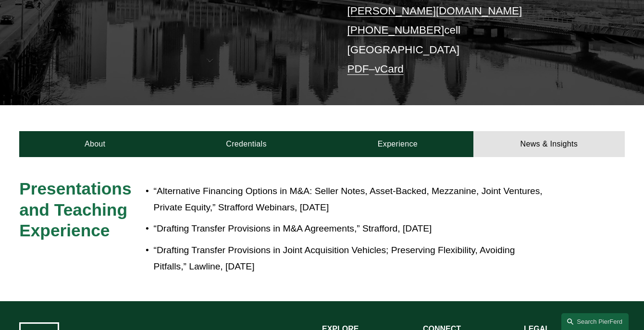  Describe the element at coordinates (246, 144) in the screenshot. I see `a: Credentials` at that location.